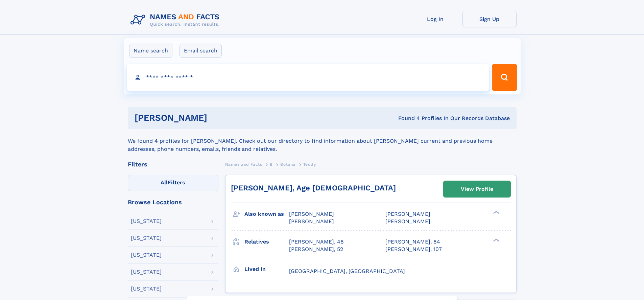 The image size is (644, 300). What do you see at coordinates (288, 164) in the screenshot?
I see `a: Botana` at bounding box center [288, 164].